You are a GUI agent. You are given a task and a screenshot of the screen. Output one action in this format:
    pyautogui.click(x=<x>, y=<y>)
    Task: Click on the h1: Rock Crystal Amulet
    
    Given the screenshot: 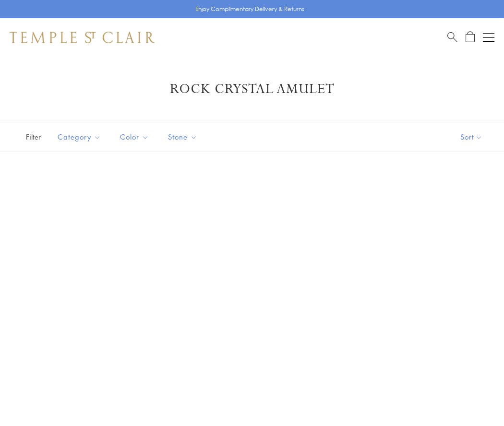 What is the action you would take?
    pyautogui.click(x=252, y=89)
    